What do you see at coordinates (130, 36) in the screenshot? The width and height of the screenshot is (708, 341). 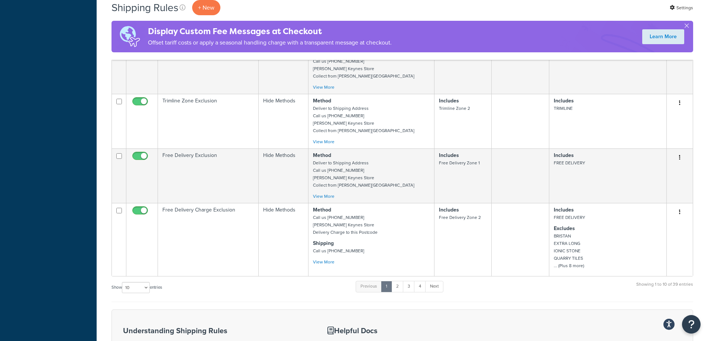 I see `img: duties-banner-06bc72dcb5fe05cb3f9472aba00be2ae8eb53ab6f0d8bb03d382ba314ac3c341.png` at bounding box center [130, 36].